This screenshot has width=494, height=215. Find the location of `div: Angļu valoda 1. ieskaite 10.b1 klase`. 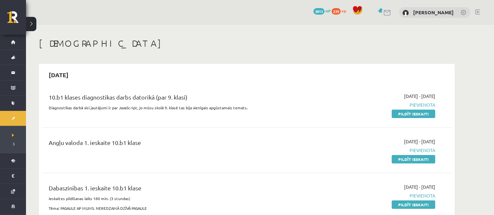

div: Angļu valoda 1. ieskaite 10.b1 klase is located at coordinates (176, 144).